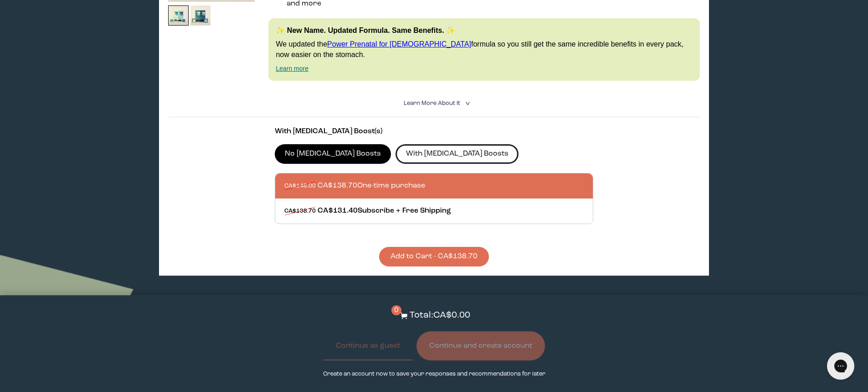  What do you see at coordinates (434, 373) in the screenshot?
I see `p: Create an account now to save your responses and recommendations for later` at bounding box center [434, 373].